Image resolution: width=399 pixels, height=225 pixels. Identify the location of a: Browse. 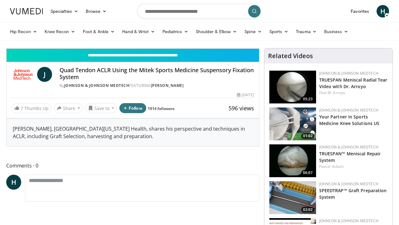
(96, 11).